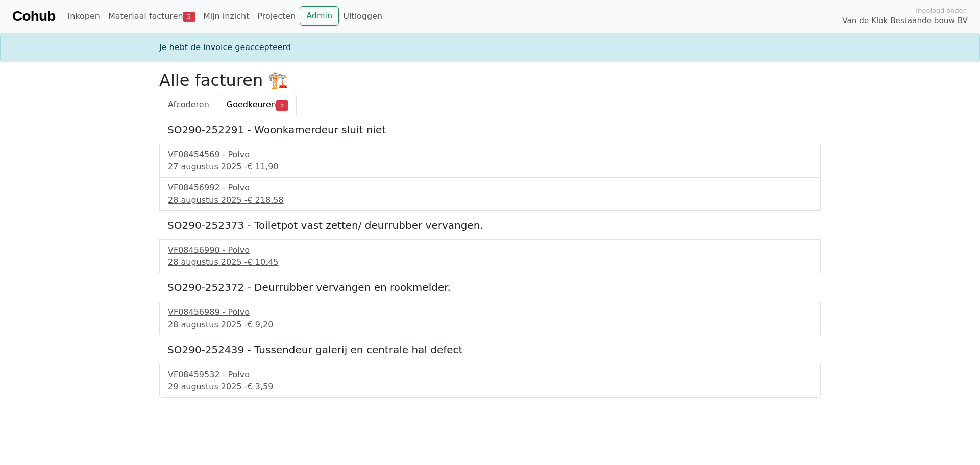 This screenshot has width=980, height=465. Describe the element at coordinates (276, 16) in the screenshot. I see `a: Projecten` at that location.